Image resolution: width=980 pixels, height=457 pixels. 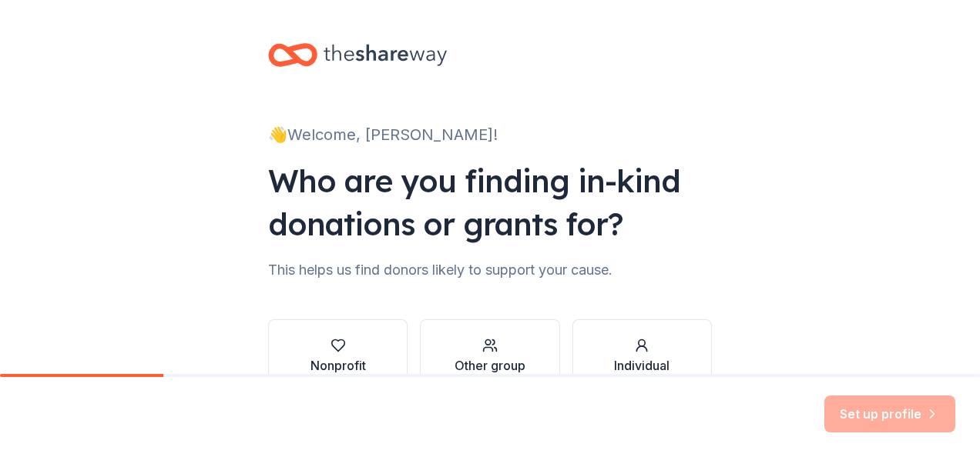 What do you see at coordinates (642, 356) in the screenshot?
I see `button: Individual` at bounding box center [642, 356].